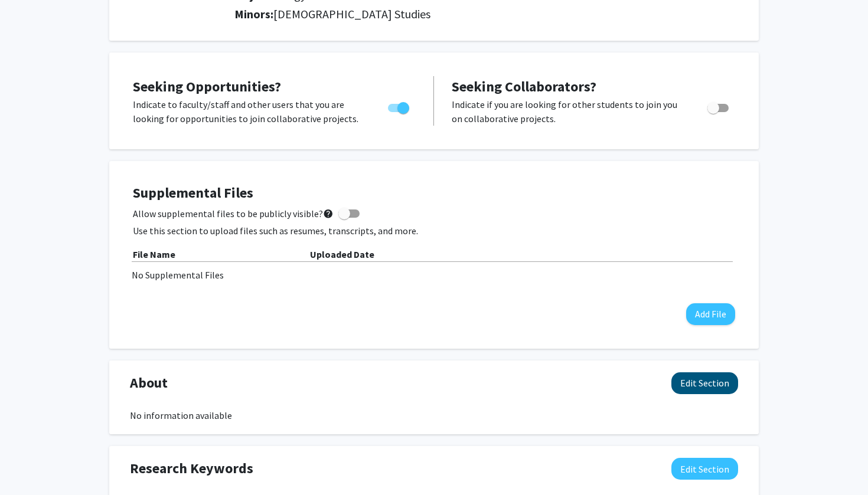 This screenshot has width=868, height=495. What do you see at coordinates (207, 86) in the screenshot?
I see `span: Seeking Opportunities?` at bounding box center [207, 86].